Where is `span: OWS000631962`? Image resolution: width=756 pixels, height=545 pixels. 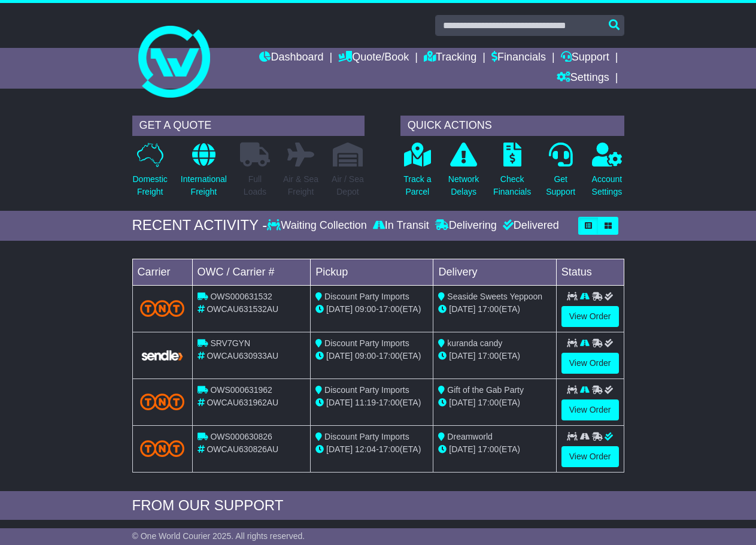
span: OWS000631962 is located at coordinates (242, 389).